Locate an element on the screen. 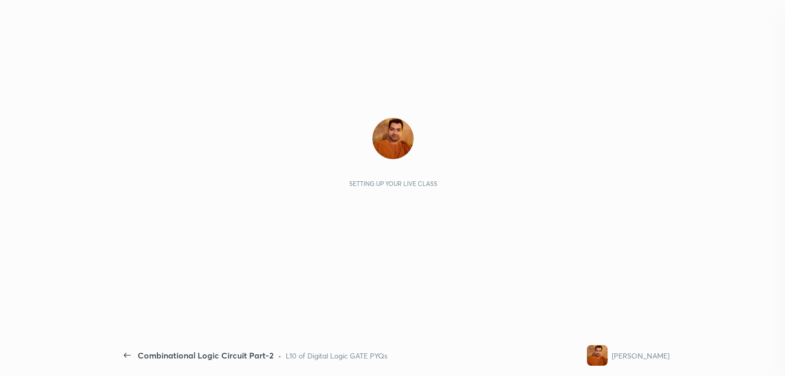 The image size is (785, 376). div: Setting up your live class is located at coordinates (393, 184).